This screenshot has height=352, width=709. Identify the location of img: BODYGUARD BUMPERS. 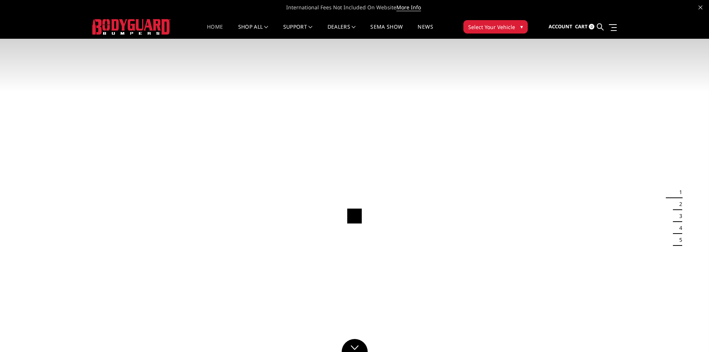
(131, 26).